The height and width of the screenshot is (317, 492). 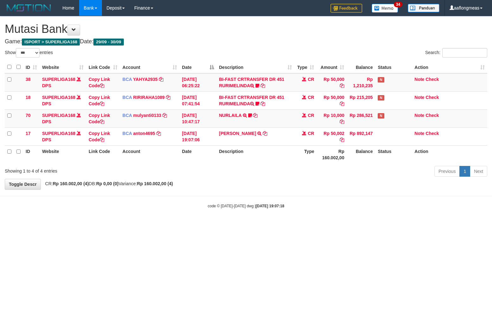 I want to click on a: Toggle Descr, so click(x=23, y=185).